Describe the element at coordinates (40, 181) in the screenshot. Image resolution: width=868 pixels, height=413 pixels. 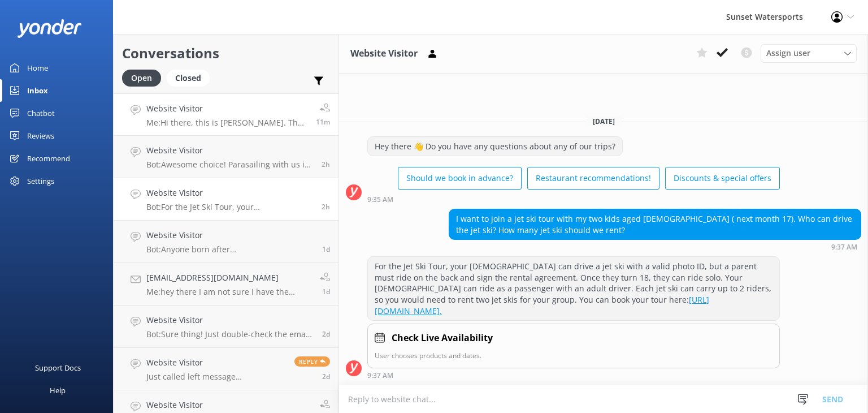
I see `div: Settings` at that location.